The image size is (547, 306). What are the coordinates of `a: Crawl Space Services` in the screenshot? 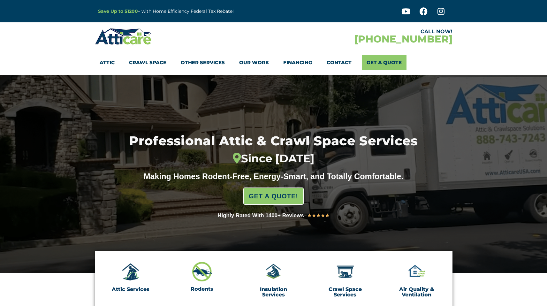 It's located at (345, 292).